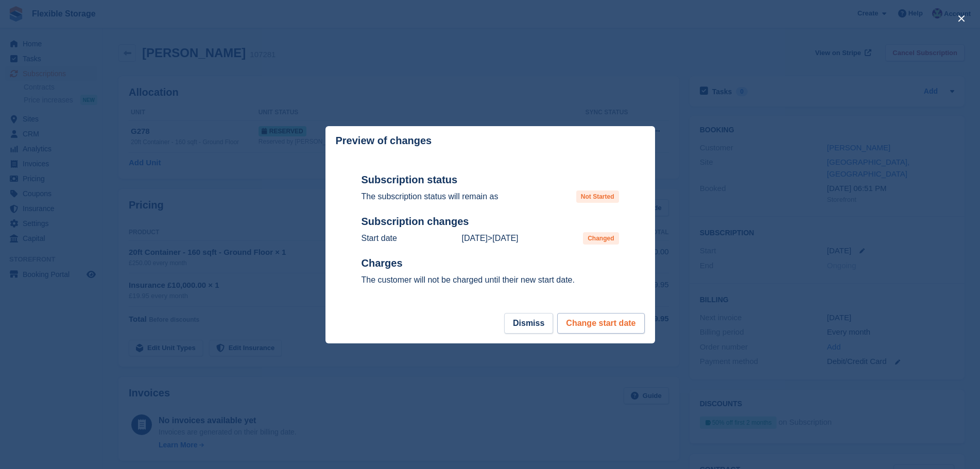 The height and width of the screenshot is (469, 980). Describe the element at coordinates (528, 324) in the screenshot. I see `button: Dismiss` at that location.